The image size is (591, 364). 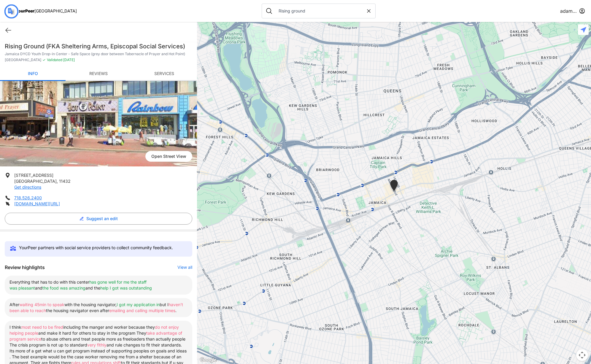 What do you see at coordinates (99, 46) in the screenshot?
I see `h1: Rising Ground (FKA Sheltering Arms, Episcopal Social Services)` at bounding box center [99, 46].